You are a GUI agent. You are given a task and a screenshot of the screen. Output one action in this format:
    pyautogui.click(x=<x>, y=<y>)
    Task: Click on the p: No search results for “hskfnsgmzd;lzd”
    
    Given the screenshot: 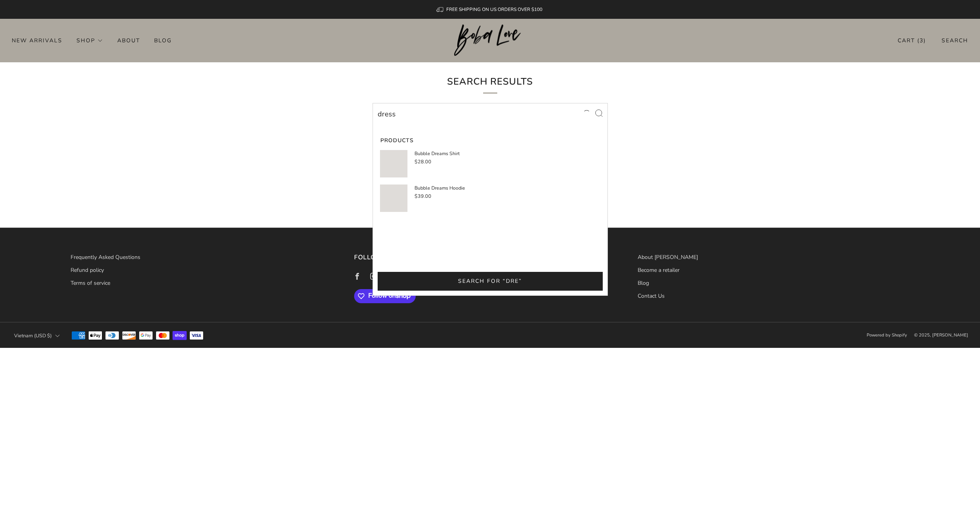 What is the action you would take?
    pyautogui.click(x=490, y=148)
    